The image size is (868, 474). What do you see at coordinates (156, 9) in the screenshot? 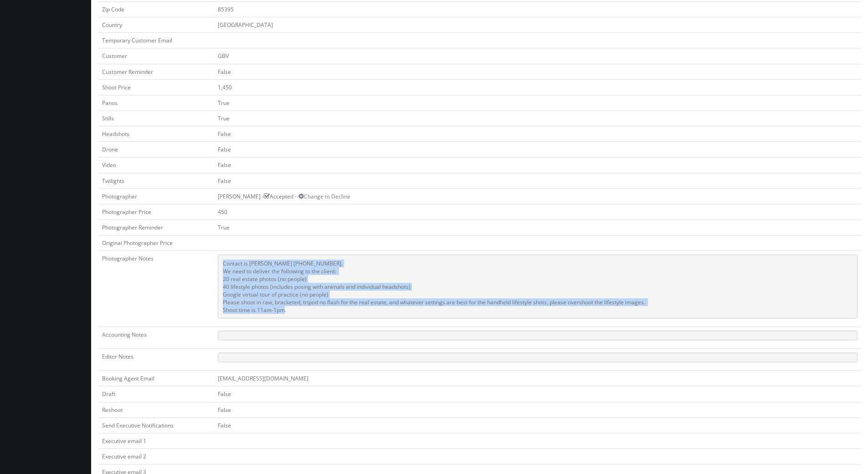
I see `td: Zip Code` at bounding box center [156, 9].